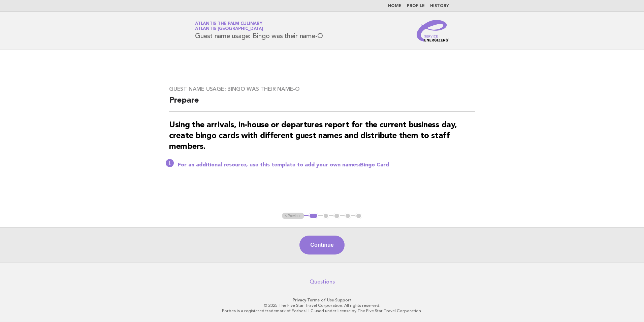  What do you see at coordinates (343, 300) in the screenshot?
I see `a: Support` at bounding box center [343, 300].